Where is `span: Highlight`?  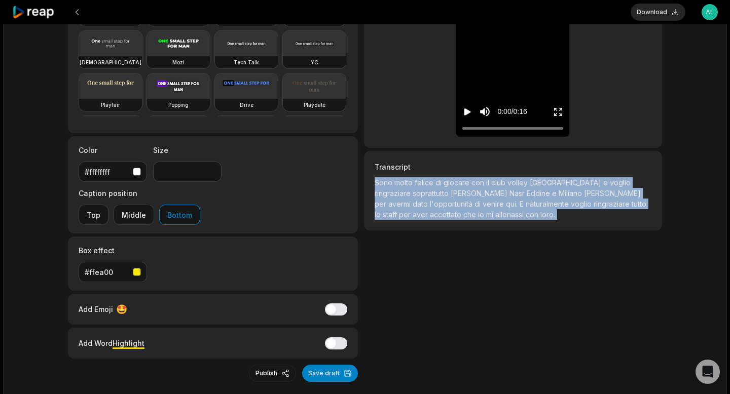 span: Highlight is located at coordinates (128, 343).